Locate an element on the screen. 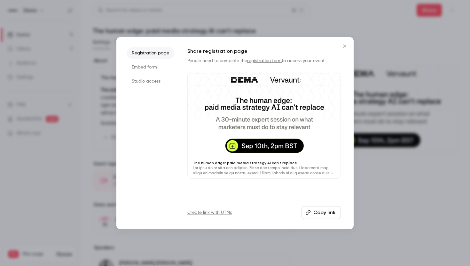 Image resolution: width=470 pixels, height=266 pixels. a: Create link with UTMs is located at coordinates (209, 212).